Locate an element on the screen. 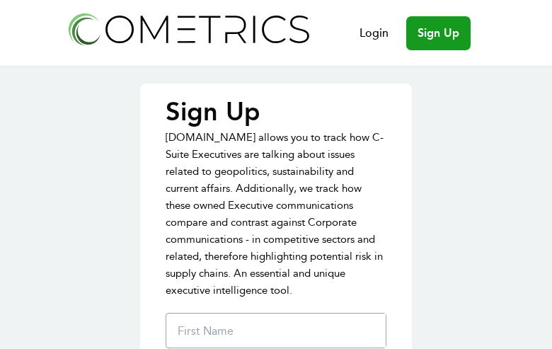 The width and height of the screenshot is (552, 349). p: Sign Up is located at coordinates (276, 112).